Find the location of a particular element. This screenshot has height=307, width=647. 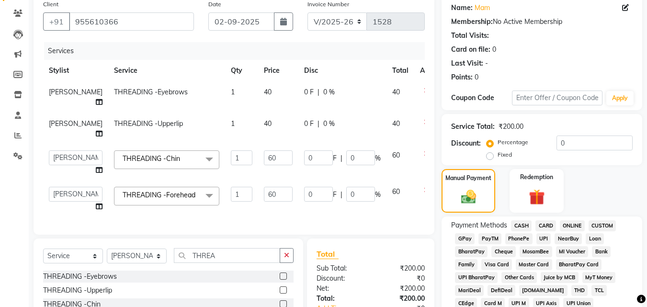

div: No Active Membership is located at coordinates (542, 22).